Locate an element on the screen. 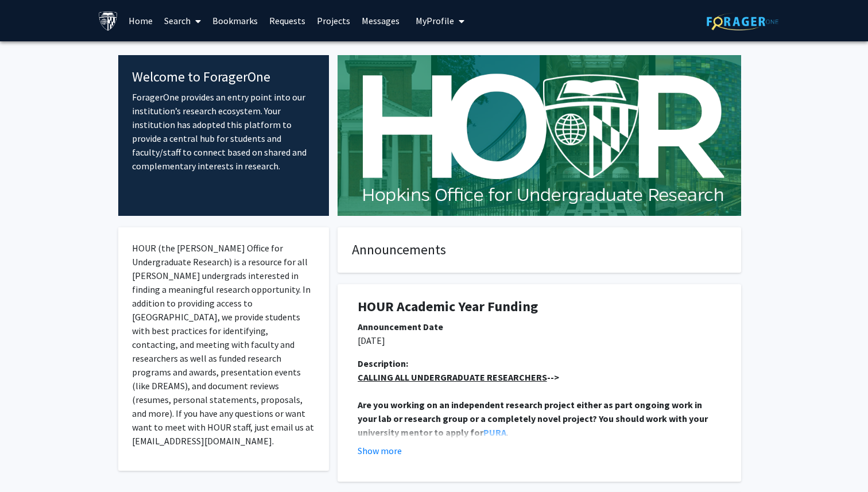 The image size is (868, 492). a: Messages is located at coordinates (381, 21).